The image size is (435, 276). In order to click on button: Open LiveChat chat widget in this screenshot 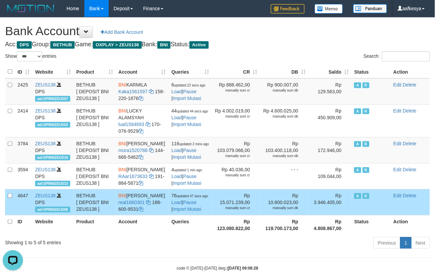, I will do `click(13, 13)`.